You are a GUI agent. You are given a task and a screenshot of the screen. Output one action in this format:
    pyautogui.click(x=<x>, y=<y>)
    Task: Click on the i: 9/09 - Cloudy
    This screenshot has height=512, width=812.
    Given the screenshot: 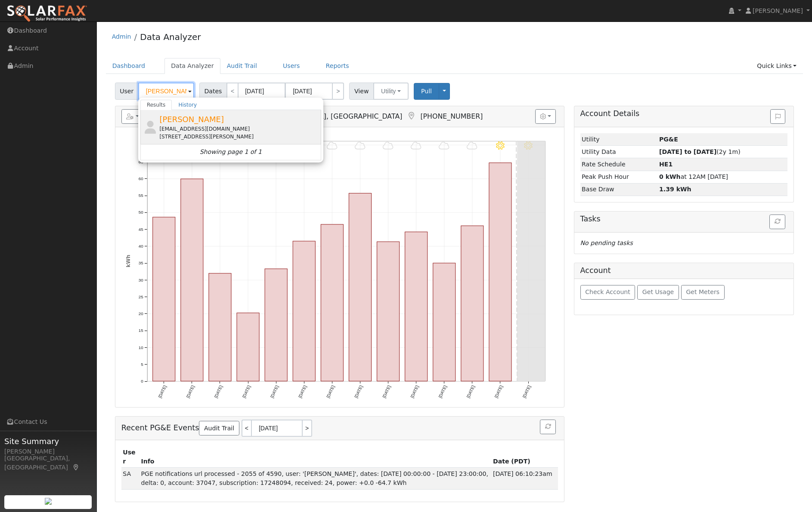 What is the action you would take?
    pyautogui.click(x=332, y=146)
    